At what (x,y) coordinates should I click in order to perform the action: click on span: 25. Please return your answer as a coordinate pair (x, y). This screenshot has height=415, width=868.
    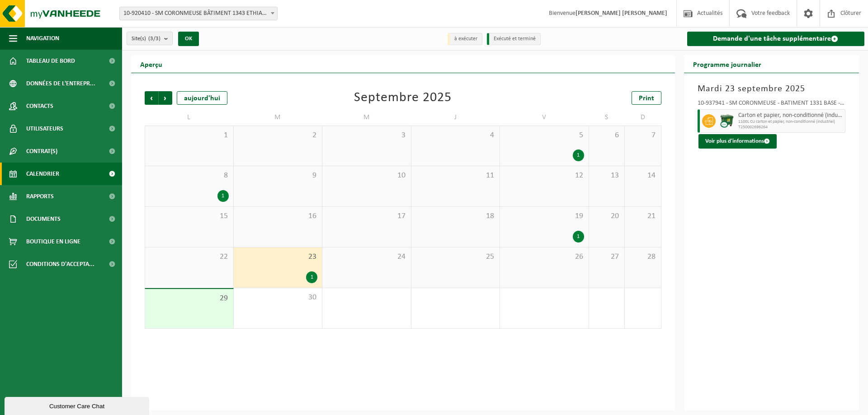
    Looking at the image, I should click on (456, 257).